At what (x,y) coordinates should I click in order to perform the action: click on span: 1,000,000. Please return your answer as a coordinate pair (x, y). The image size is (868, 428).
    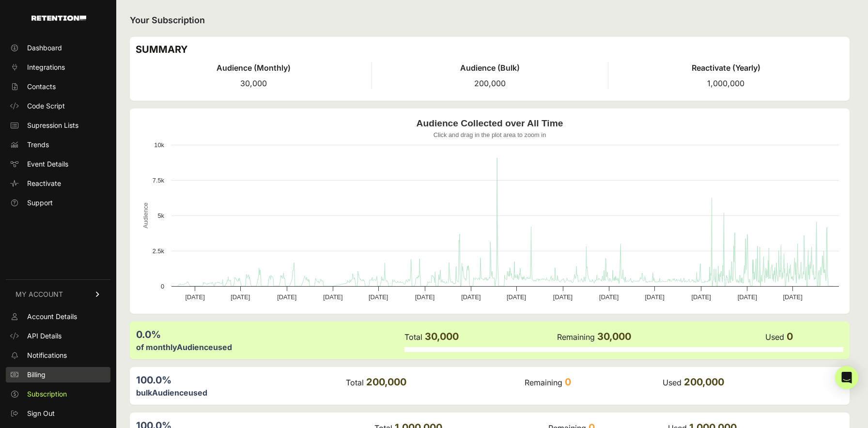
    Looking at the image, I should click on (726, 83).